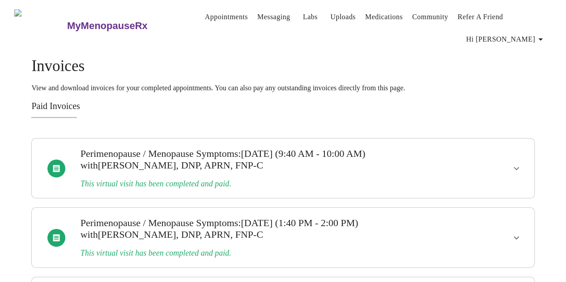 This screenshot has width=566, height=282. What do you see at coordinates (480, 17) in the screenshot?
I see `button: Refer a Friend` at bounding box center [480, 17].